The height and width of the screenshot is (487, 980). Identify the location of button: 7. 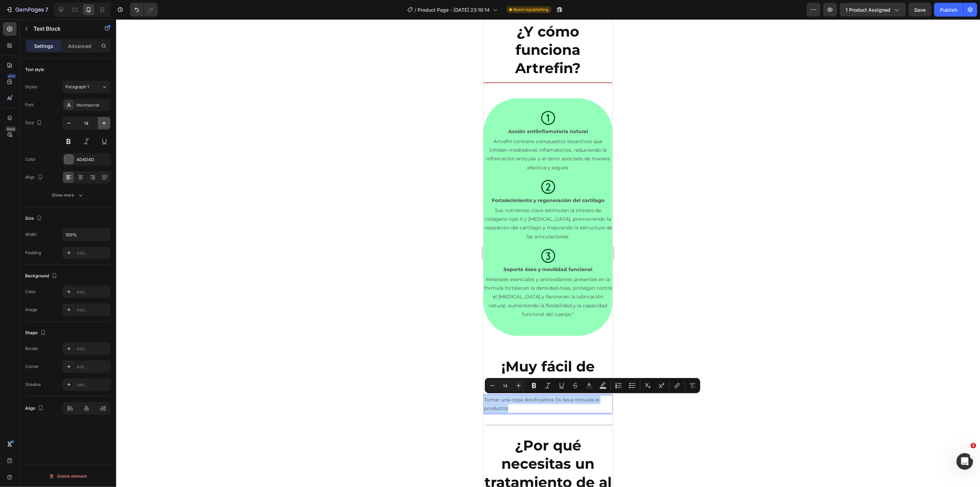
(27, 9).